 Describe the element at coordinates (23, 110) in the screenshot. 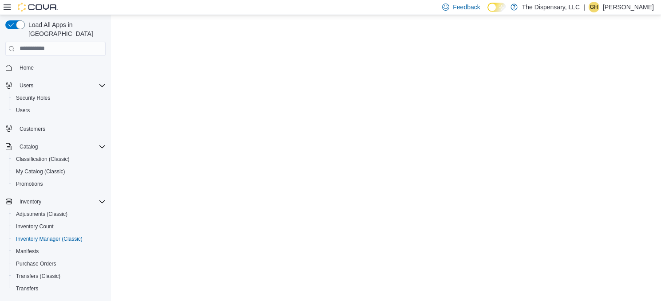

I see `a: Users` at that location.